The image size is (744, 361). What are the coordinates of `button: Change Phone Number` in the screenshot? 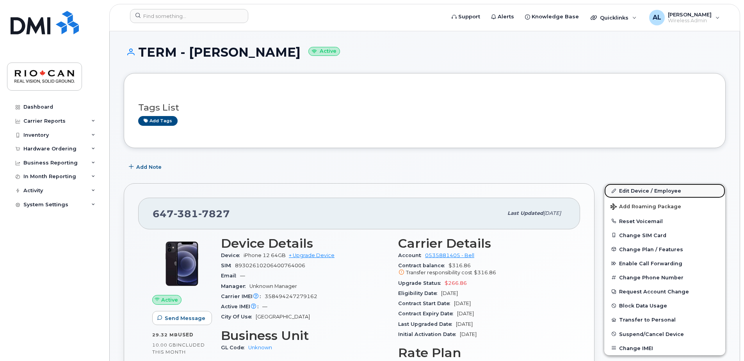 It's located at (665, 277).